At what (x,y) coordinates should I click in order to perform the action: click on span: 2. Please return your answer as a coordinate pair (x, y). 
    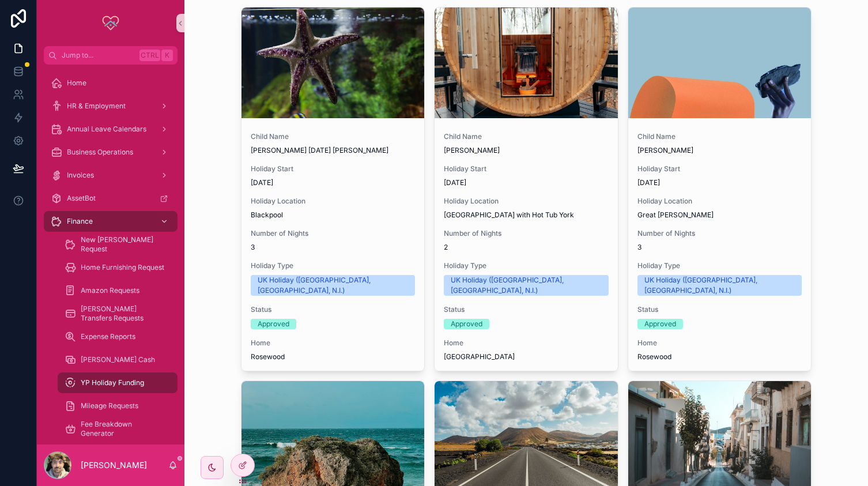
    Looking at the image, I should click on (526, 247).